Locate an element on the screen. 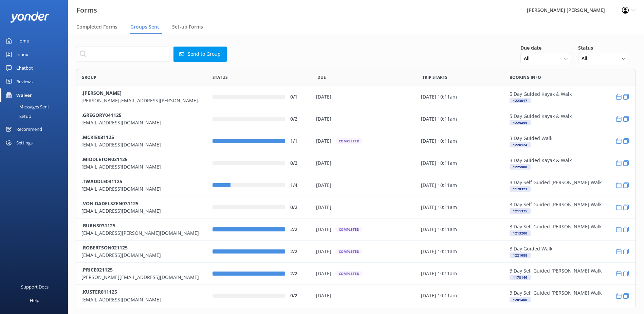  div: 1213200 is located at coordinates (520, 234).